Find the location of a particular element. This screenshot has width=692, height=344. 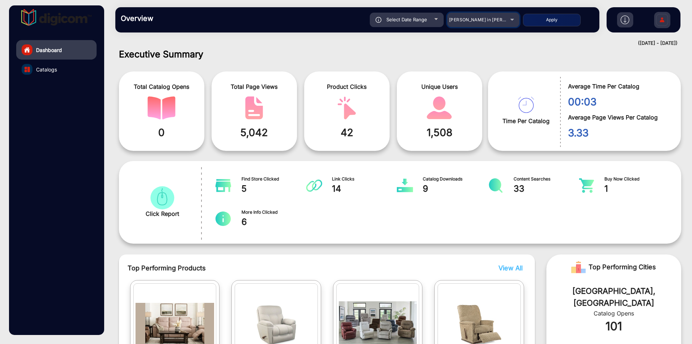

span: 5 is located at coordinates (274, 189).